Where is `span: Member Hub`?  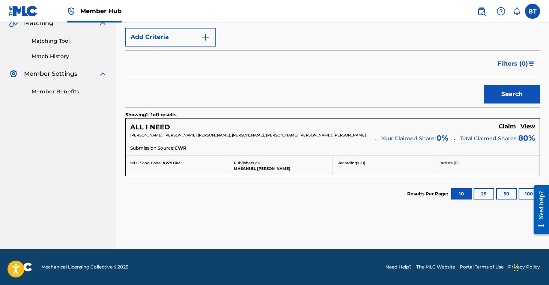
span: Member Hub is located at coordinates (101, 11).